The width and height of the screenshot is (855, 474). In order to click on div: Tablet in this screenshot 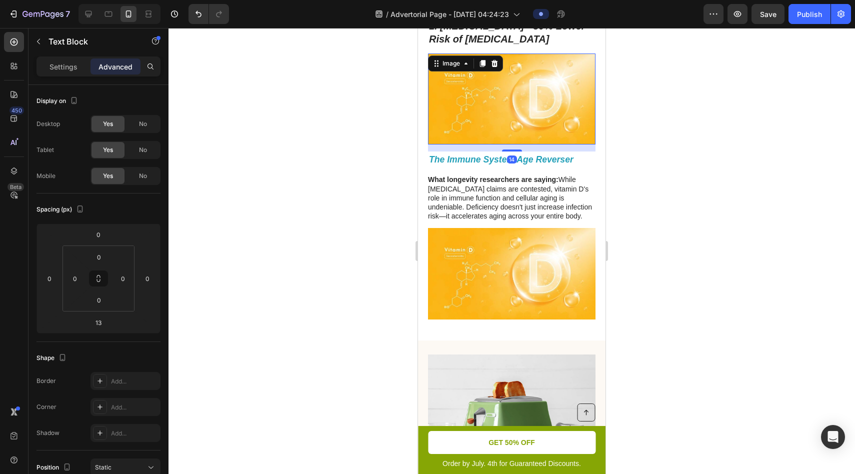, I will do `click(45, 150)`.